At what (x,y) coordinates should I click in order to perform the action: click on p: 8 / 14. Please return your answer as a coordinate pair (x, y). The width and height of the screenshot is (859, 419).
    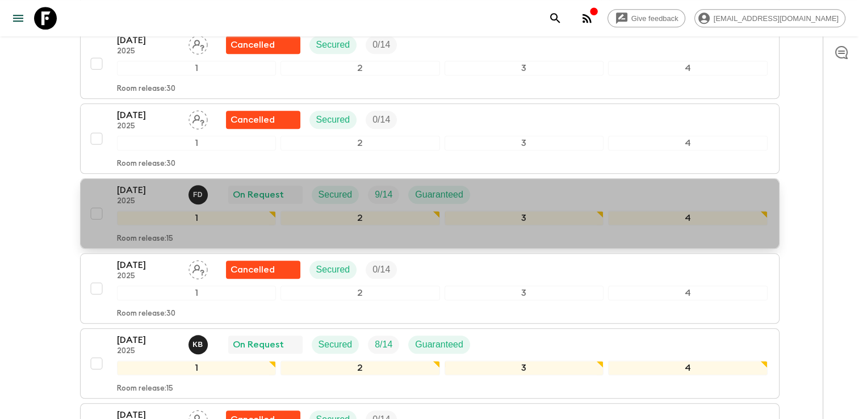
    Looking at the image, I should click on (383, 345).